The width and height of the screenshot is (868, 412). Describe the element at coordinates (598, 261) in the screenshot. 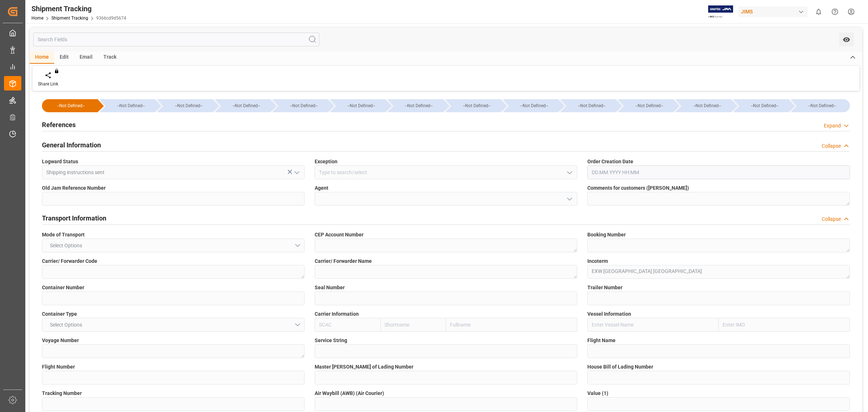

I see `span: Incoterm` at that location.